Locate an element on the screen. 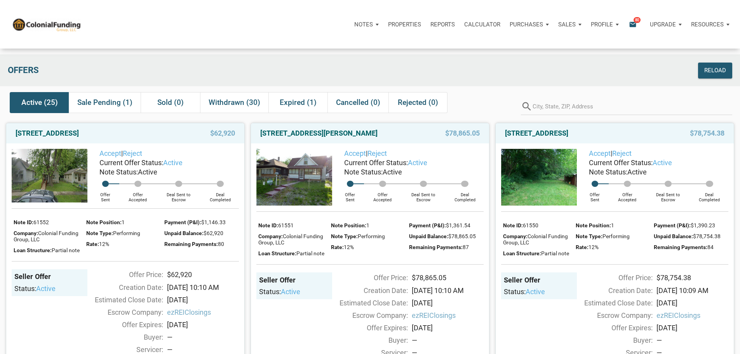 The width and height of the screenshot is (740, 354). p: Upgrade is located at coordinates (663, 24).